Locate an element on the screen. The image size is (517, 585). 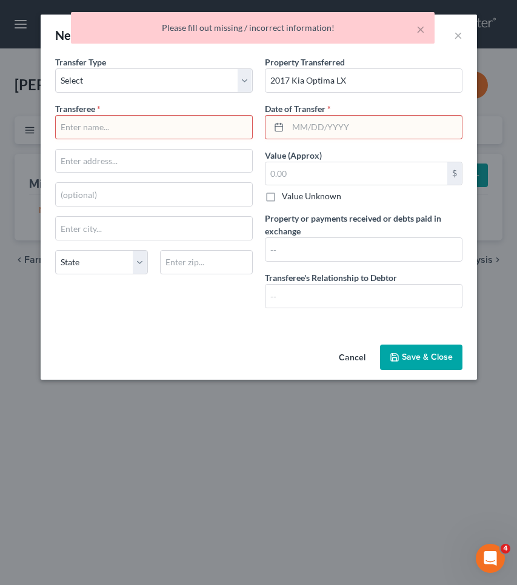
input: Enter zip... is located at coordinates (206, 262).